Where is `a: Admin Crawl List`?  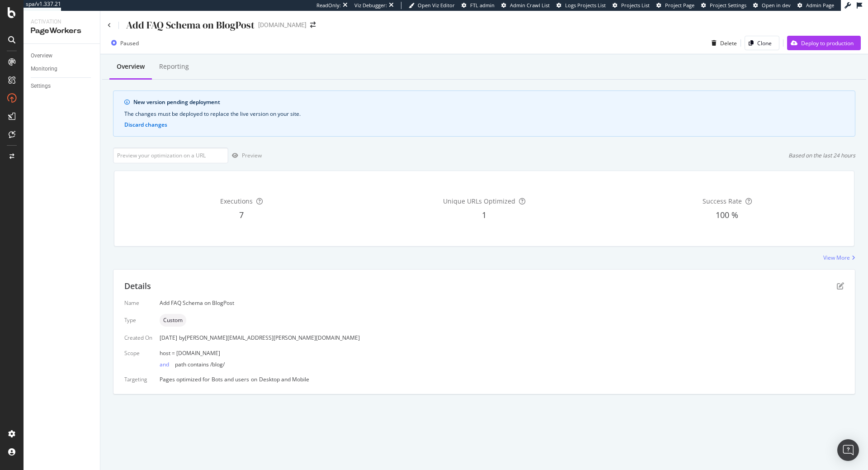
a: Admin Crawl List is located at coordinates (526, 5).